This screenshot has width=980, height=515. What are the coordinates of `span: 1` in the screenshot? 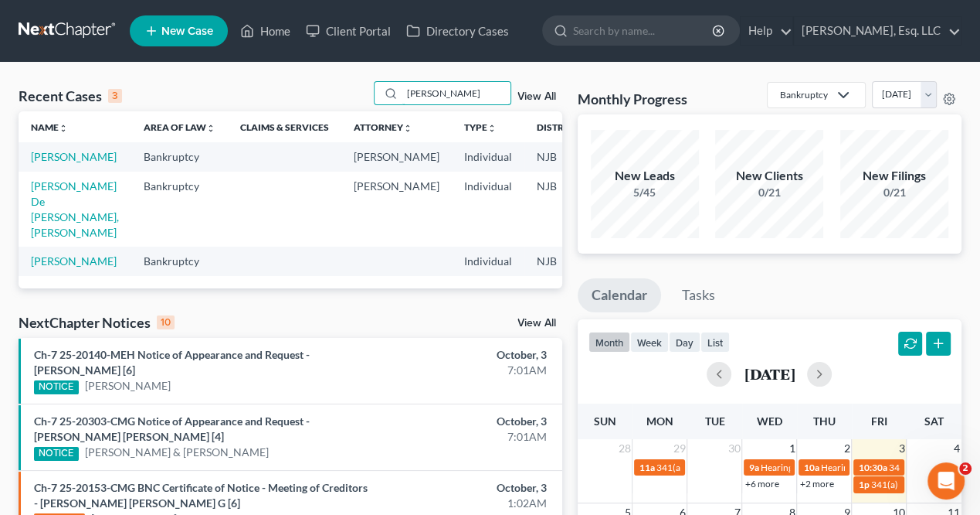 It's located at (792, 448).